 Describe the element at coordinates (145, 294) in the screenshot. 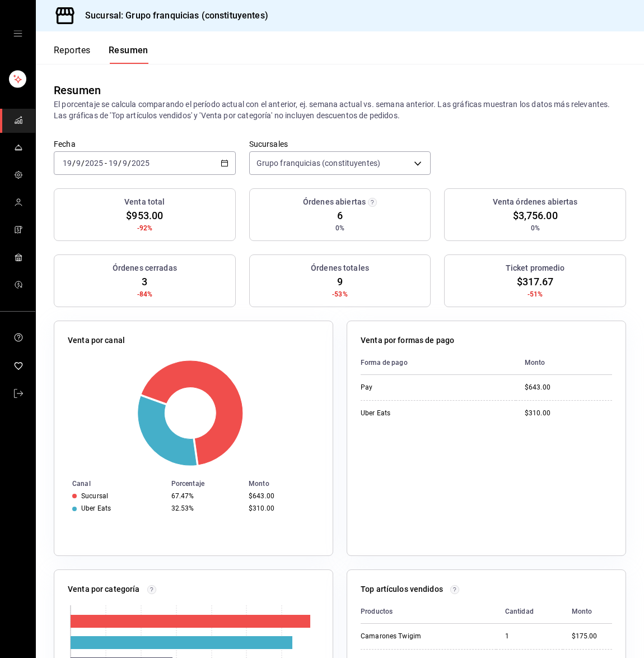

I see `span: -84%` at that location.